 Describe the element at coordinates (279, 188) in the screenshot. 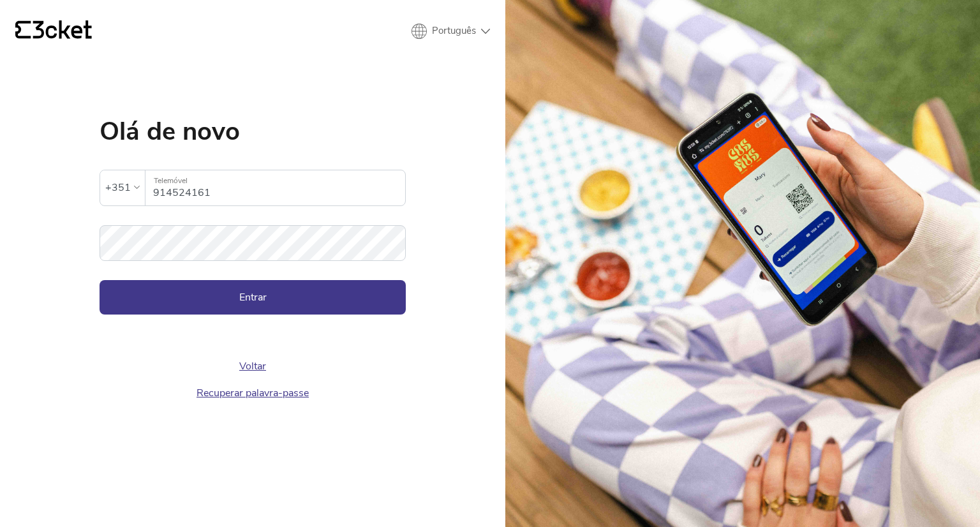

I see `input: Telemóvel` at that location.